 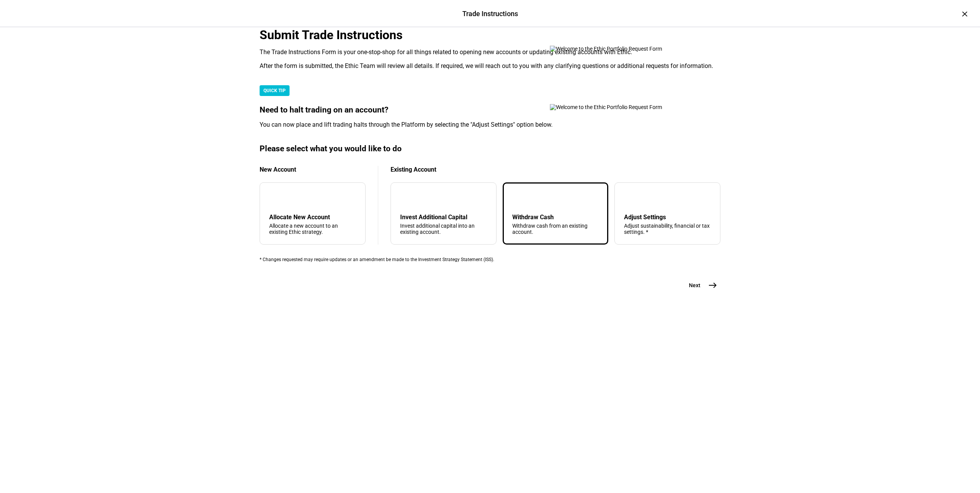 What do you see at coordinates (490, 148) in the screenshot?
I see `div: Please select what you would like to do` at bounding box center [490, 148].